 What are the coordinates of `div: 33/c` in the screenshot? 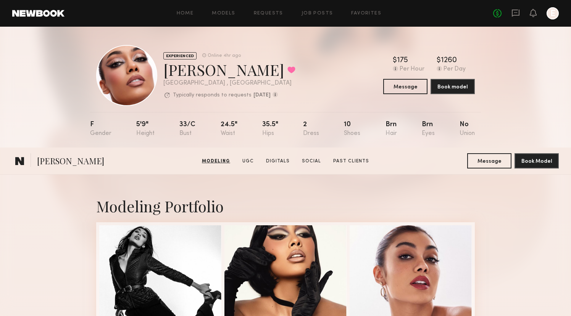 It's located at (187, 129).